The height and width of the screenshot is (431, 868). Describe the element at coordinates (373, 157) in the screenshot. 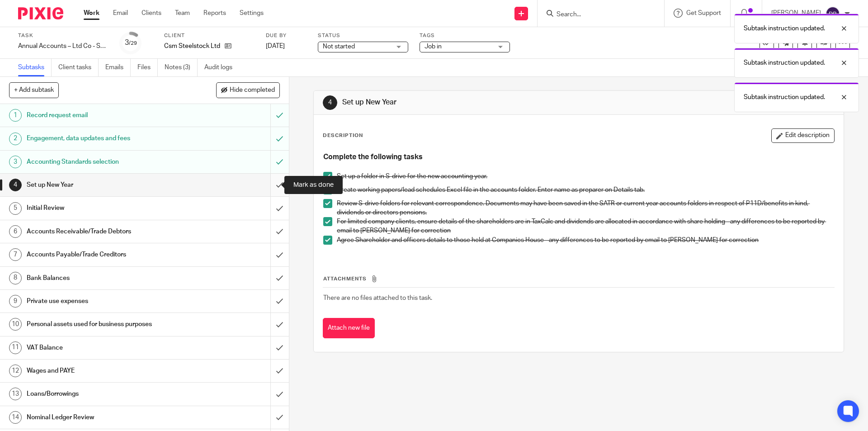

I see `strong: Complete the following tasks` at that location.